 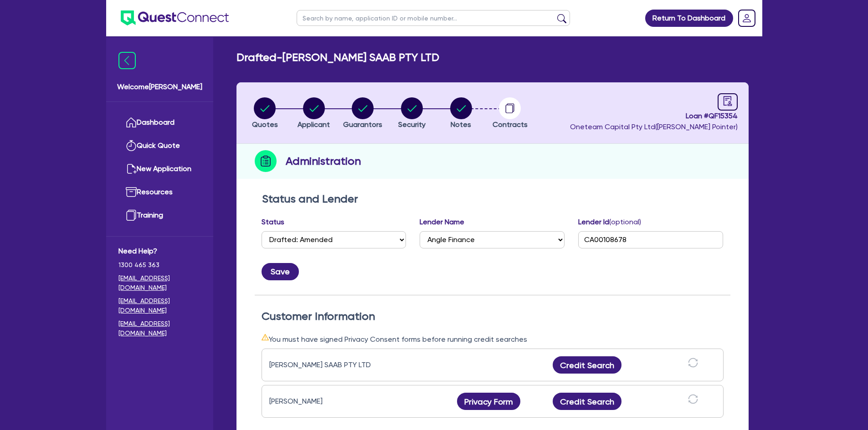 What do you see at coordinates (175, 18) in the screenshot?
I see `img: quest-connect-logo-blue` at bounding box center [175, 18].